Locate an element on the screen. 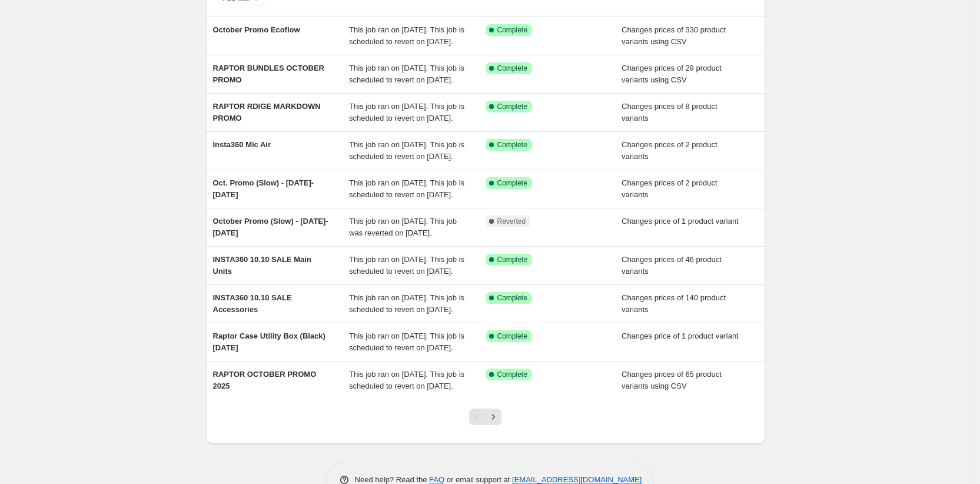  span: RAPTOR RDIGE MARKDOWN PROMO is located at coordinates (267, 112).